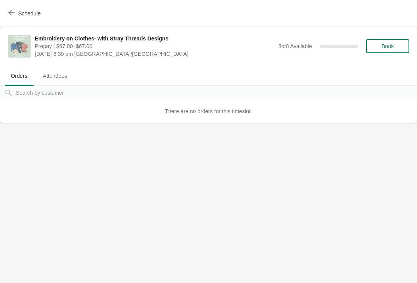 This screenshot has width=417, height=283. I want to click on span: Prepay | $67.00–$67.00, so click(154, 46).